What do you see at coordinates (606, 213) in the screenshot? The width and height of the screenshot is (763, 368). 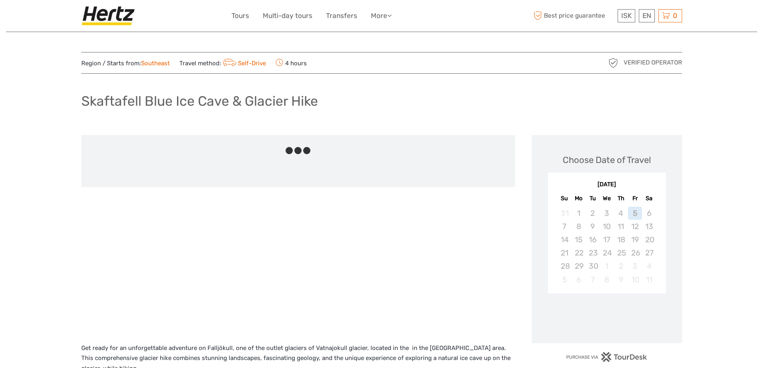 I see `div: Not available Wednesday, September 3rd, 2025` at bounding box center [606, 213].